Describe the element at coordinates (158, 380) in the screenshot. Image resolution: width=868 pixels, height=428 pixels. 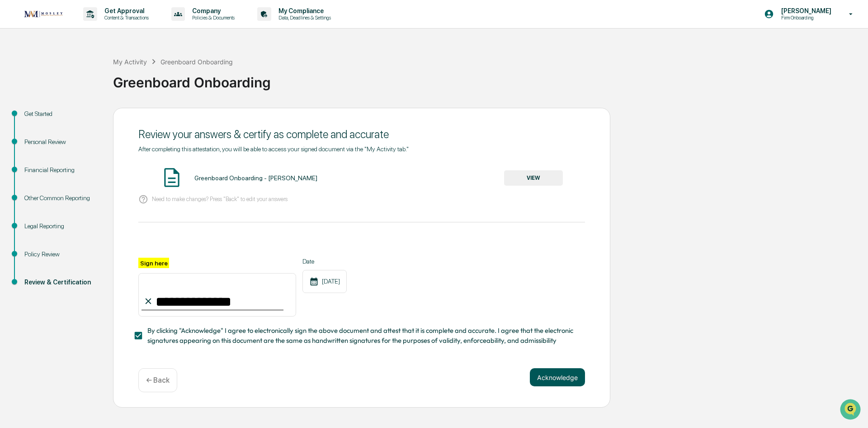
I see `p: ← Back` at that location.